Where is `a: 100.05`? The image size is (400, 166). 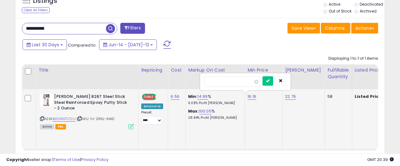
a: 100.05 is located at coordinates (205, 111).